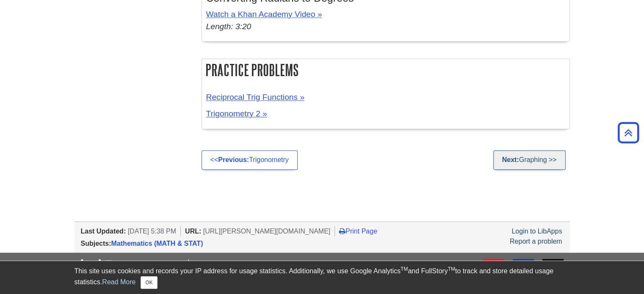 This screenshot has width=644, height=294. Describe the element at coordinates (118, 281) in the screenshot. I see `a: Read More` at that location.